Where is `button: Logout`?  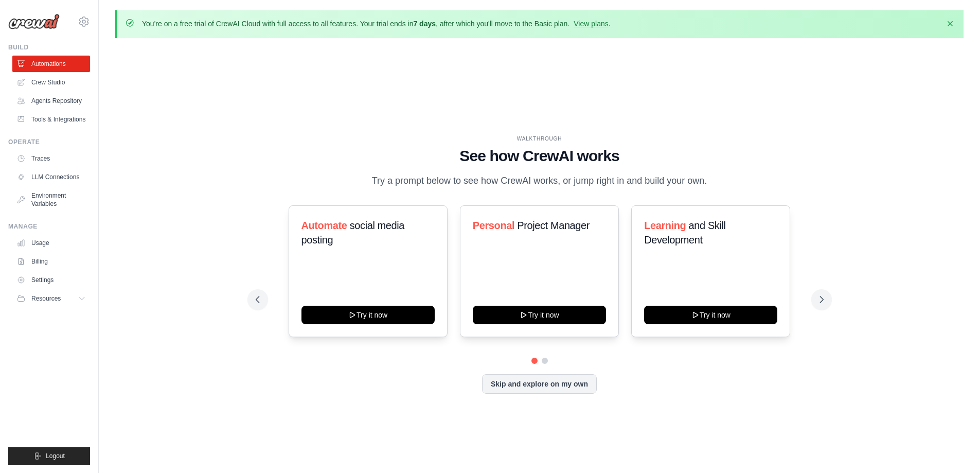 button: Logout is located at coordinates (49, 455).